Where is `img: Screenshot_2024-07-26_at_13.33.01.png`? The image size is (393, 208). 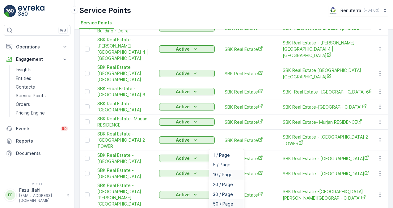
img: Screenshot_2024-07-26_at_13.33.01.png is located at coordinates (333, 10).